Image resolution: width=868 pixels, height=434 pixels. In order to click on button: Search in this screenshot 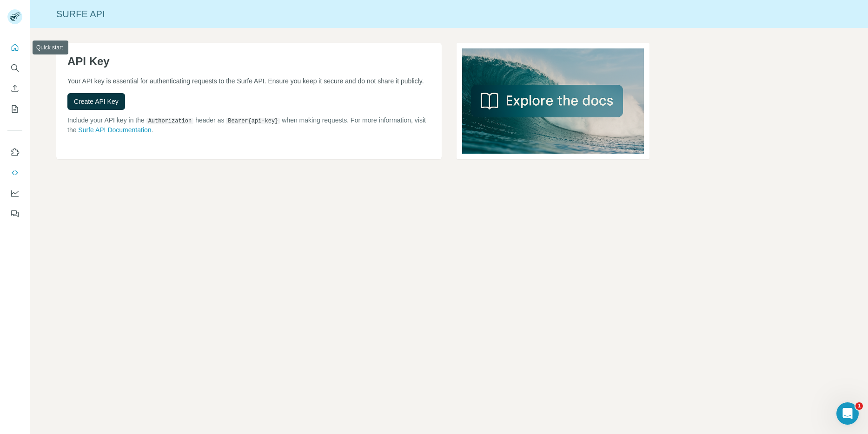, I will do `click(15, 68)`.